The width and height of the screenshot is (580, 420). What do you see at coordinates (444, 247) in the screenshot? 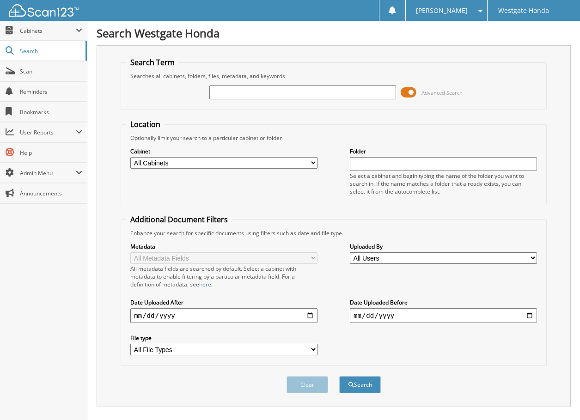
I see `label: Uploaded By` at bounding box center [444, 247].